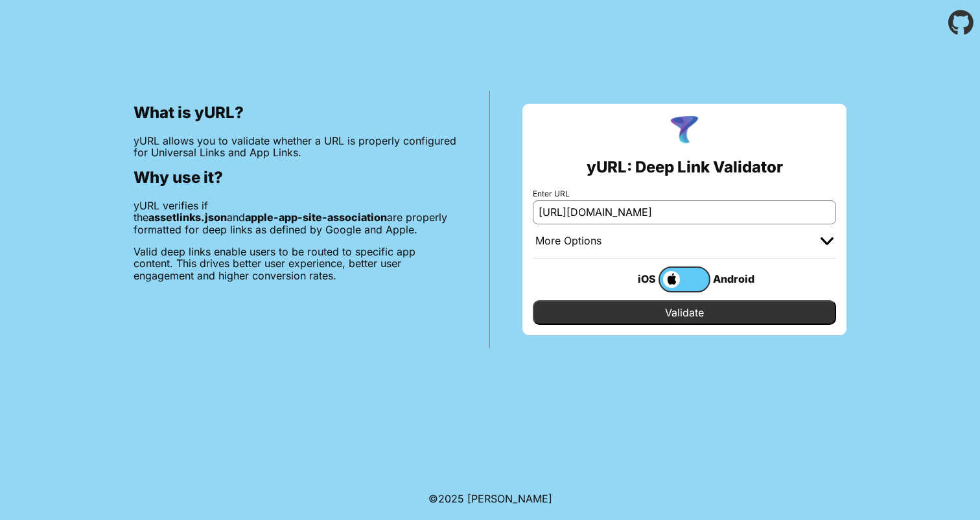 Image resolution: width=980 pixels, height=520 pixels. Describe the element at coordinates (633, 278) in the screenshot. I see `div: iOS` at that location.